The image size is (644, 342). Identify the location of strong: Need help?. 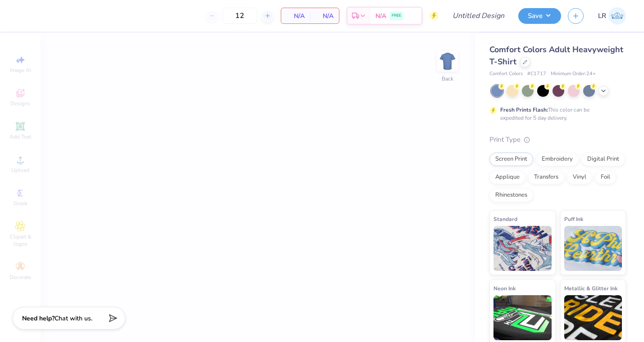
(38, 318).